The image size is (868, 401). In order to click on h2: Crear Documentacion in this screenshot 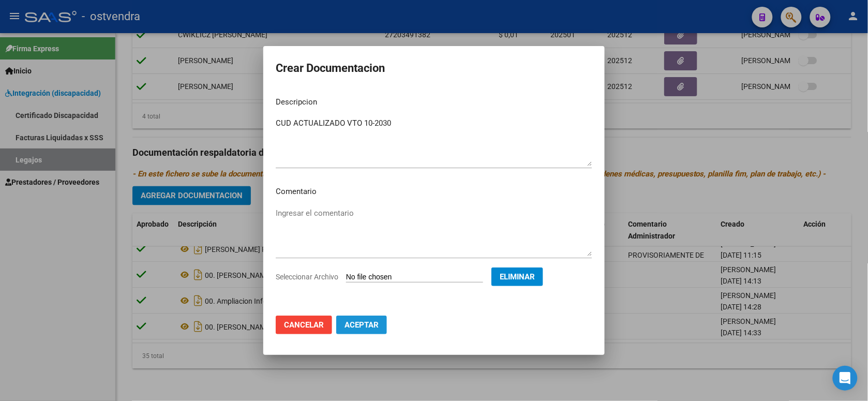, I will do `click(434, 68)`.